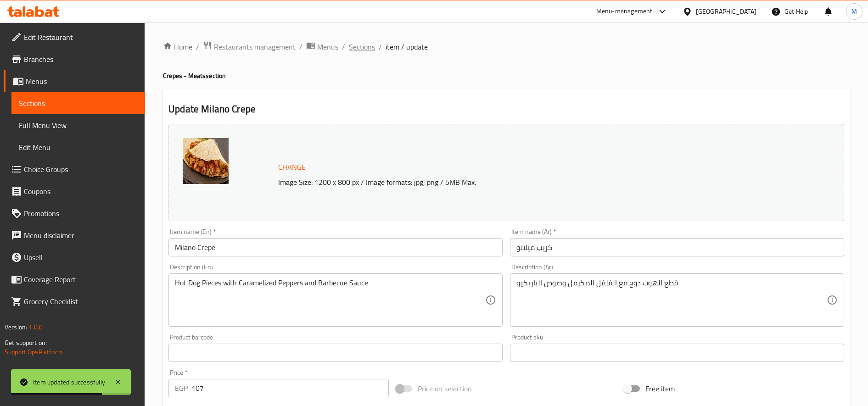 This screenshot has height=406, width=868. I want to click on input: Please enter product barcode, so click(336, 353).